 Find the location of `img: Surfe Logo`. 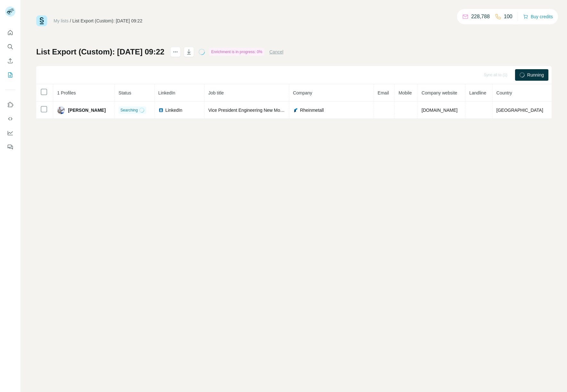

img: Surfe Logo is located at coordinates (41, 21).